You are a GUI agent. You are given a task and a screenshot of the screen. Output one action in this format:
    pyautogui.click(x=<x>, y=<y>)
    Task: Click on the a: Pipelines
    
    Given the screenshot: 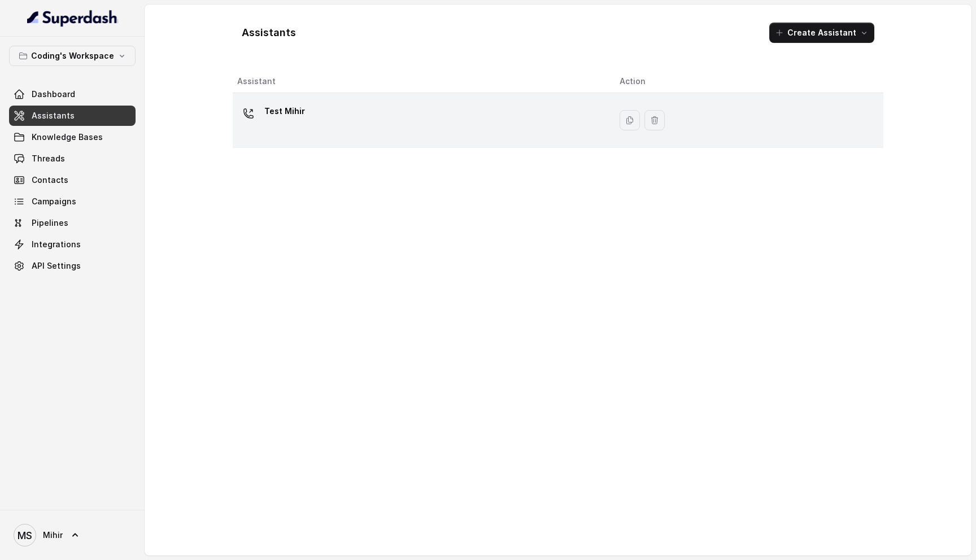 What is the action you would take?
    pyautogui.click(x=73, y=223)
    